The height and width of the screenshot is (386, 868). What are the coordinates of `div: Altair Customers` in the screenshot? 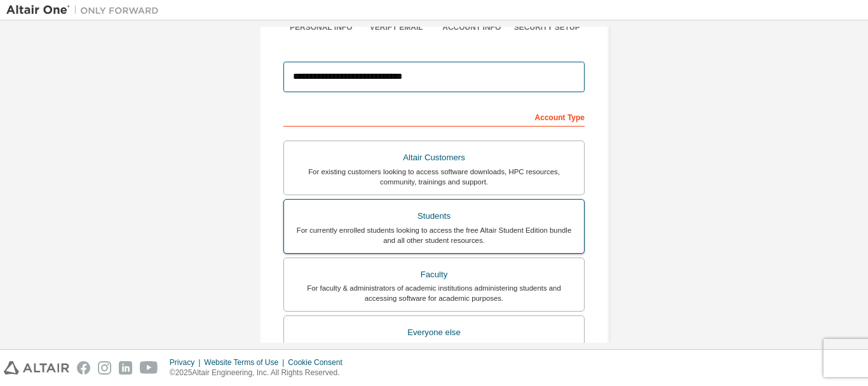 It's located at (434, 157).